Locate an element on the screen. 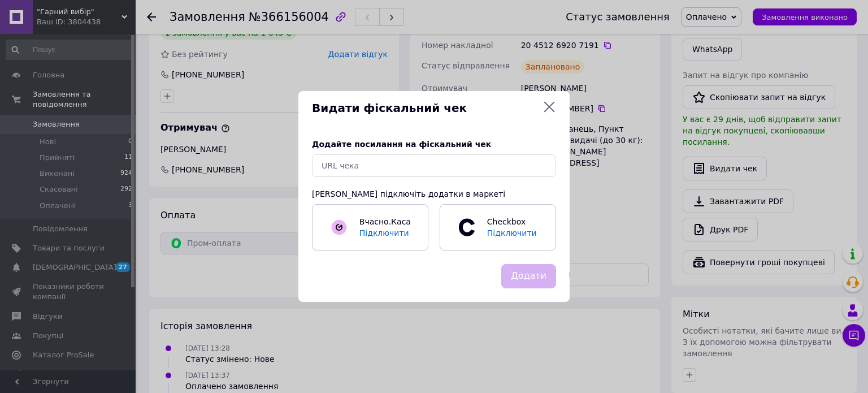 This screenshot has height=393, width=868. span: Вчасно.Каса is located at coordinates (385, 222).